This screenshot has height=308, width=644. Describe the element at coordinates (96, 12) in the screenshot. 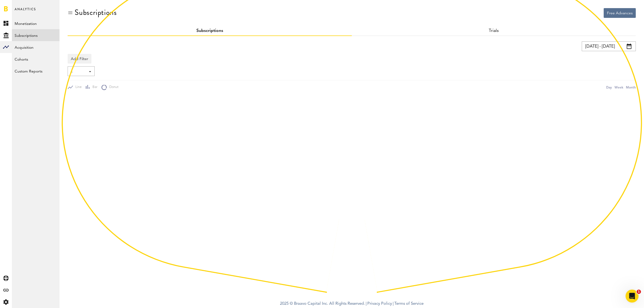

I see `div: Subscriptions` at that location.